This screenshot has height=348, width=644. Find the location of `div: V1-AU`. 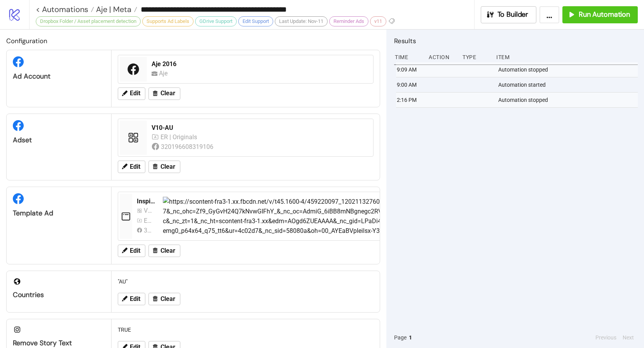

div: V1-AU is located at coordinates (149, 210).